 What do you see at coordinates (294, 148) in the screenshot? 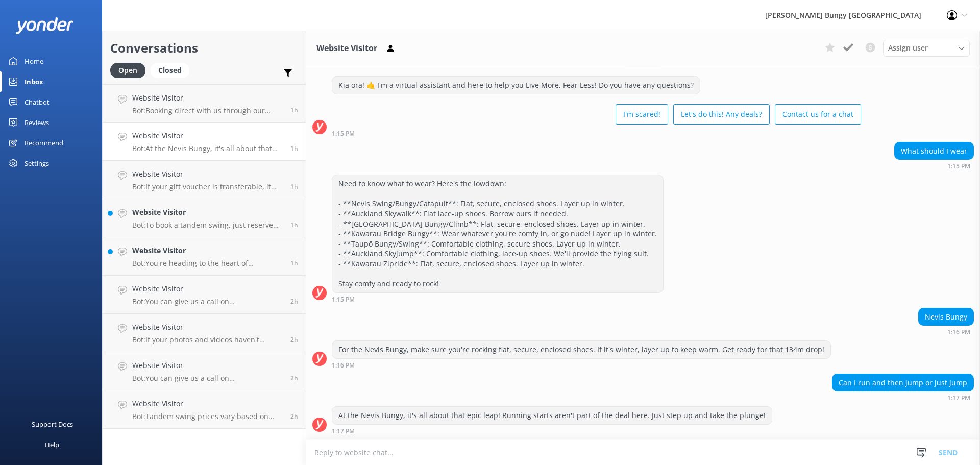
I see `span: Oct 03 2025 01:17pm (UTC +13:00) Pacific/Auckland` at bounding box center [294, 148].